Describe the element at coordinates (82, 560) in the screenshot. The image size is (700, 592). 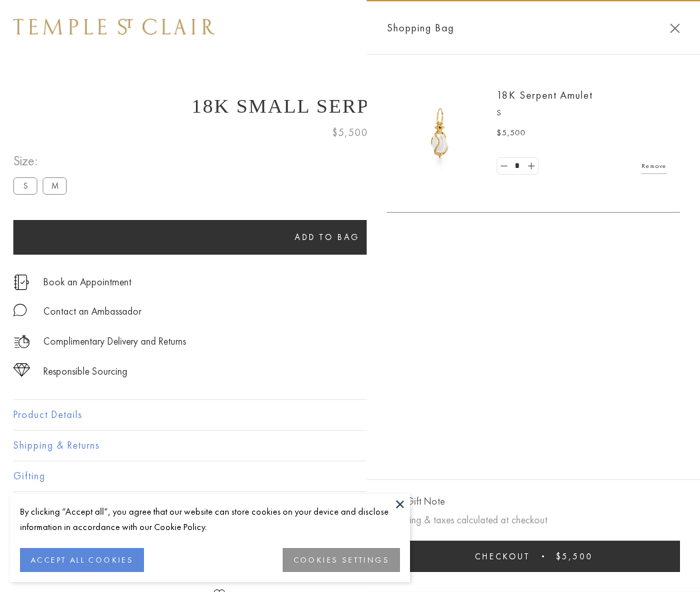
I see `button: ACCEPT ALL COOKIES` at that location.